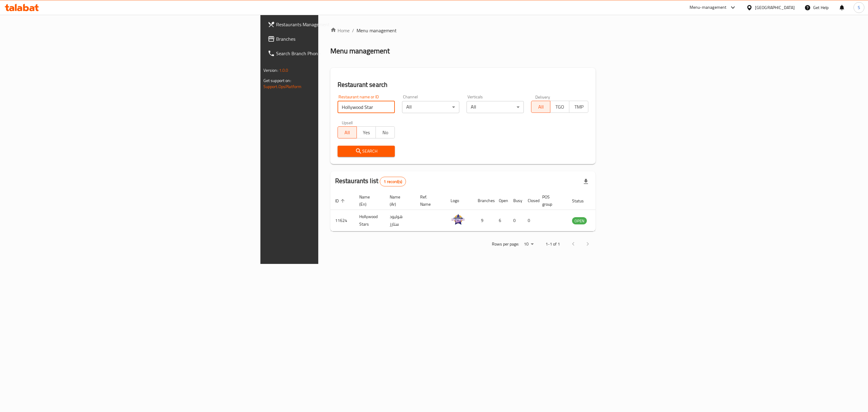  What do you see at coordinates (386, 132) in the screenshot?
I see `span: No` at bounding box center [386, 132].